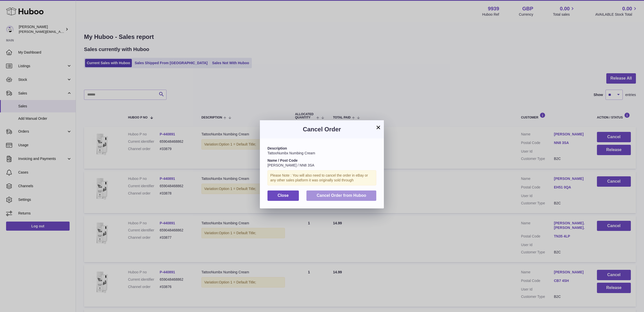 Image resolution: width=644 pixels, height=312 pixels. What do you see at coordinates (291, 153) in the screenshot?
I see `span: TattooNumbx Numbing Cream` at bounding box center [291, 153].